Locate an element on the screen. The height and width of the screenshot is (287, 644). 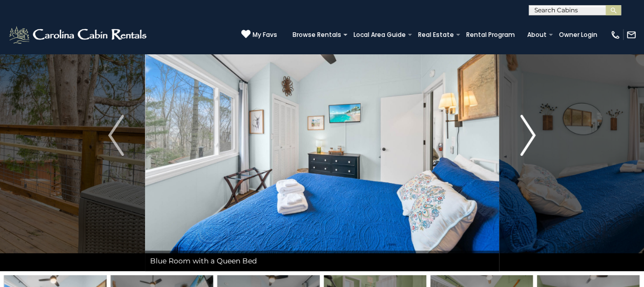
a: Rental Program is located at coordinates (491, 35).